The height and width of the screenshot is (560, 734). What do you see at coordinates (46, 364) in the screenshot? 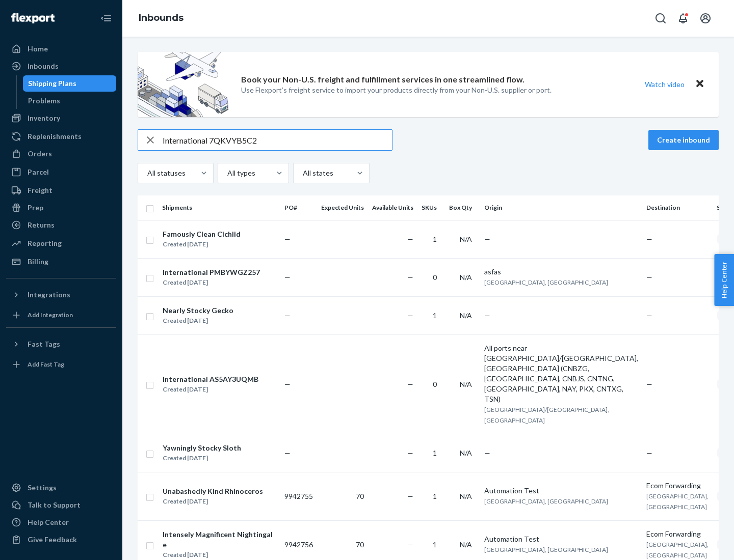
I see `div: Add Fast Tag` at bounding box center [46, 364].